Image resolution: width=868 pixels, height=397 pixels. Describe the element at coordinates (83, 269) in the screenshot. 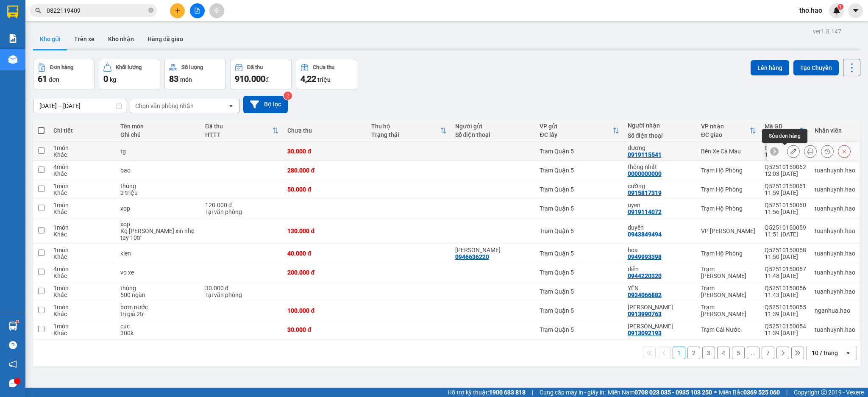

I see `div: 4 món` at that location.